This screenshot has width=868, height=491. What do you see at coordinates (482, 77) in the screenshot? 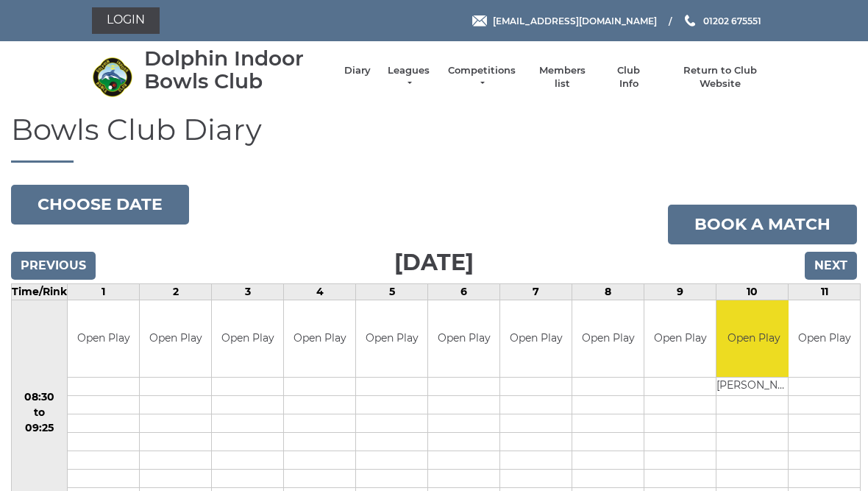
I see `a: Competitions` at bounding box center [482, 77].